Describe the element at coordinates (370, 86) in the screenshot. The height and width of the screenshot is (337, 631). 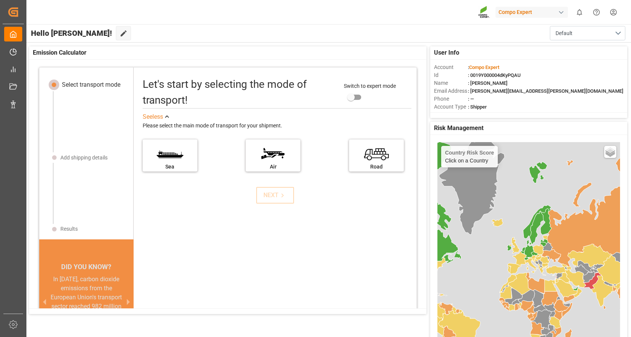
I see `span: Switch to expert mode` at that location.